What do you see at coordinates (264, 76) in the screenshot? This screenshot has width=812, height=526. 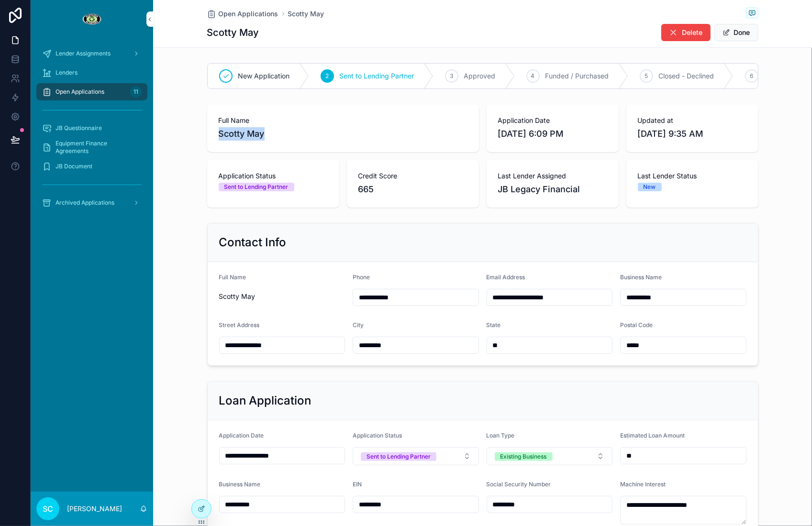 I see `span: New Application` at bounding box center [264, 76].